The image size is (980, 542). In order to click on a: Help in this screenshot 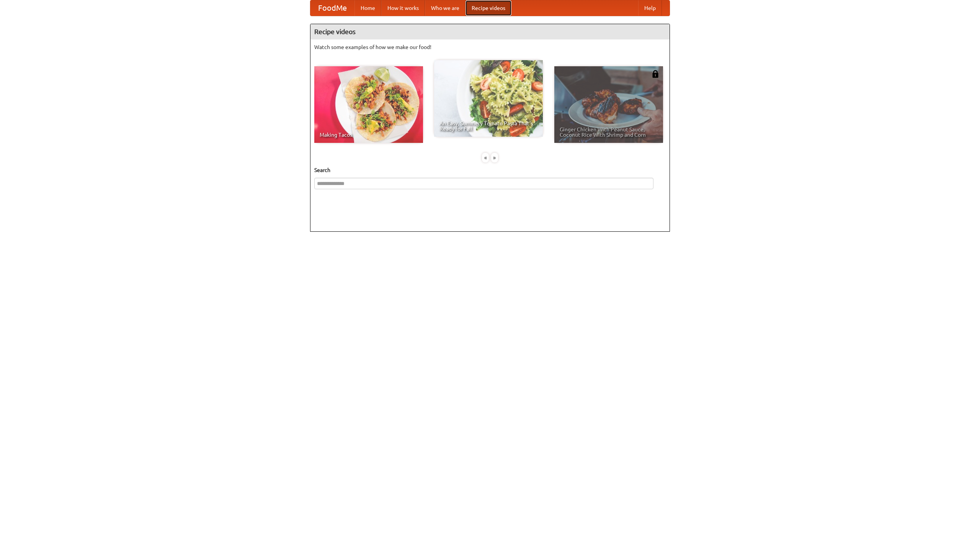, I will do `click(650, 8)`.